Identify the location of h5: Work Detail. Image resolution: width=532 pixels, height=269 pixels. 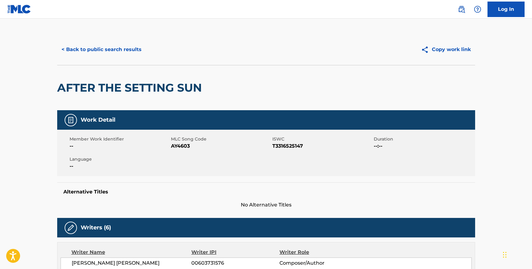
(98, 120).